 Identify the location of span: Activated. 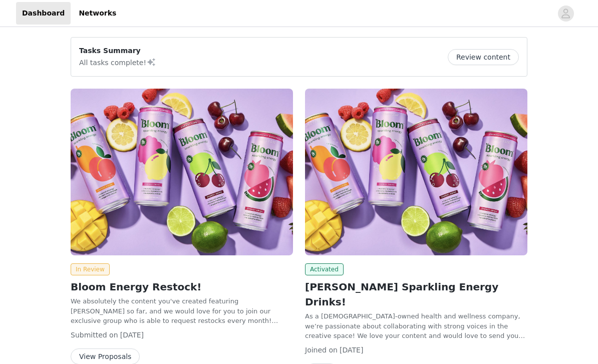
(324, 270).